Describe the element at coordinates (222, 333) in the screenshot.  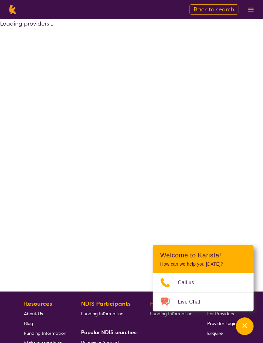
I see `a: Enquire` at that location.